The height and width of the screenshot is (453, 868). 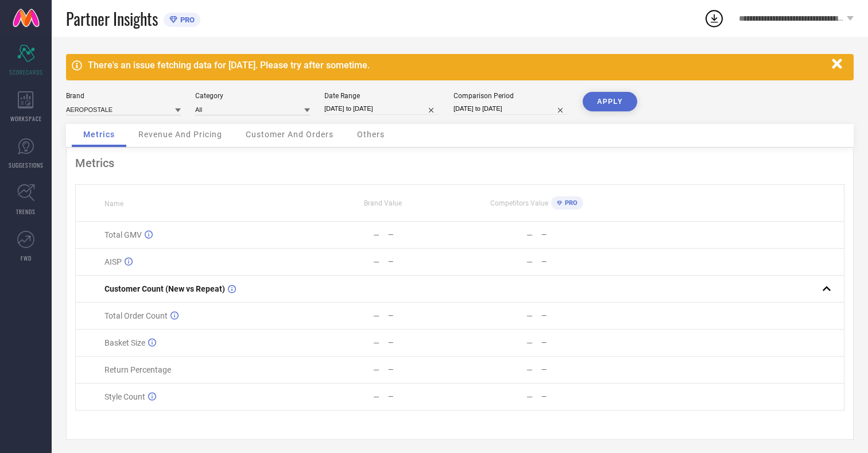 I want to click on span: Basket Size, so click(x=125, y=343).